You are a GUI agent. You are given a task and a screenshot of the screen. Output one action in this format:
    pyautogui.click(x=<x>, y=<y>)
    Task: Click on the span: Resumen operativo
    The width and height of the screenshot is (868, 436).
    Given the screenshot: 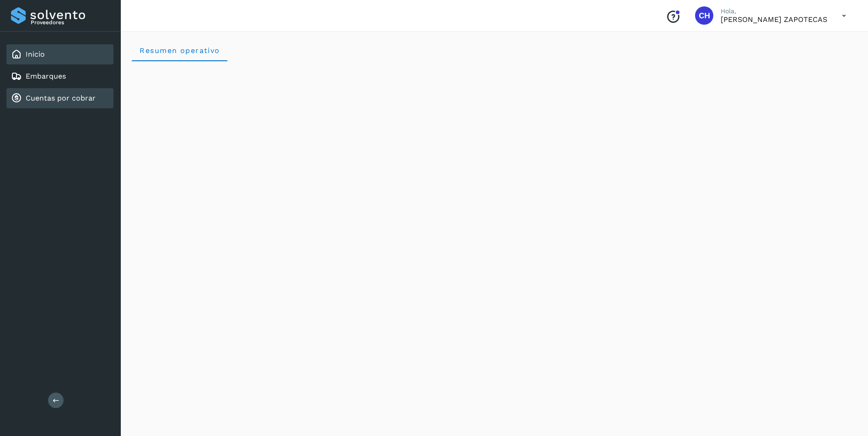 What is the action you would take?
    pyautogui.click(x=180, y=50)
    